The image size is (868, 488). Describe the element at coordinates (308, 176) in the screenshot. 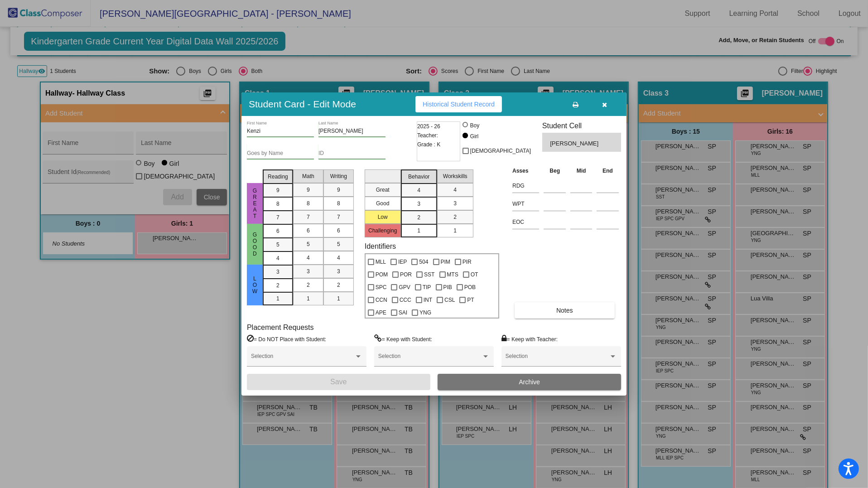

I see `span: Math` at that location.